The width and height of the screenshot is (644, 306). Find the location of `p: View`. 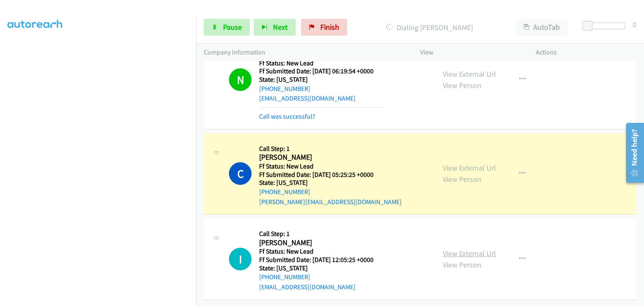

p: View is located at coordinates (470, 52).